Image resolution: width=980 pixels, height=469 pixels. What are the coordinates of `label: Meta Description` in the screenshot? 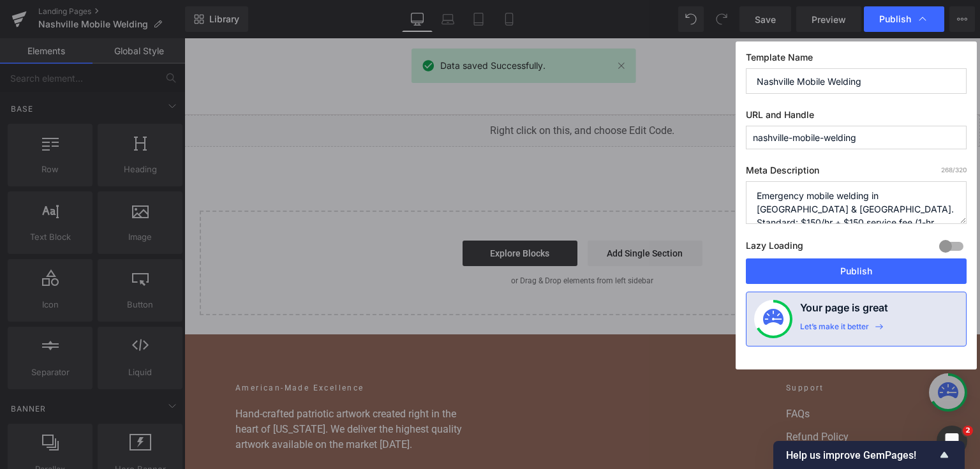 It's located at (856, 173).